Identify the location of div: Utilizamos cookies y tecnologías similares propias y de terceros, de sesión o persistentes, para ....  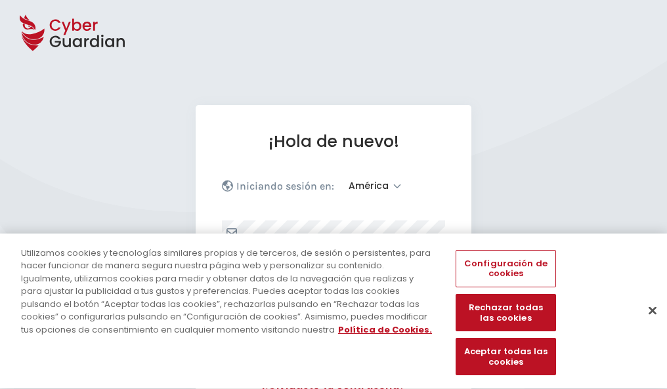
(228, 291).